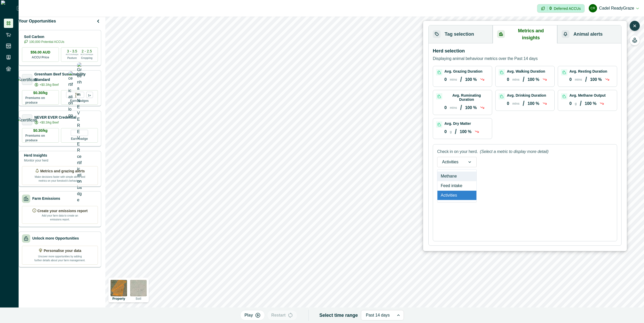  What do you see at coordinates (138, 288) in the screenshot?
I see `img: soil preview` at bounding box center [138, 288].